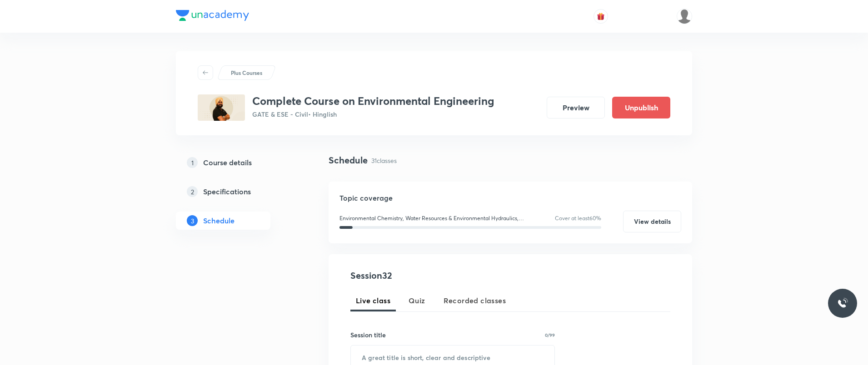  Describe the element at coordinates (212, 16) in the screenshot. I see `a: Company Logo` at that location.